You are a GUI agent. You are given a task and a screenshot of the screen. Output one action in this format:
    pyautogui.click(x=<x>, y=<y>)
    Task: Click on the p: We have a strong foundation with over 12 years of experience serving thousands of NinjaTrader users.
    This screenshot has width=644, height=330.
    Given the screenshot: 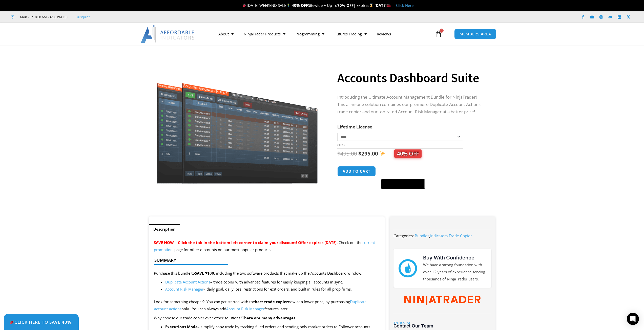 What is the action you would take?
    pyautogui.click(x=455, y=272)
    